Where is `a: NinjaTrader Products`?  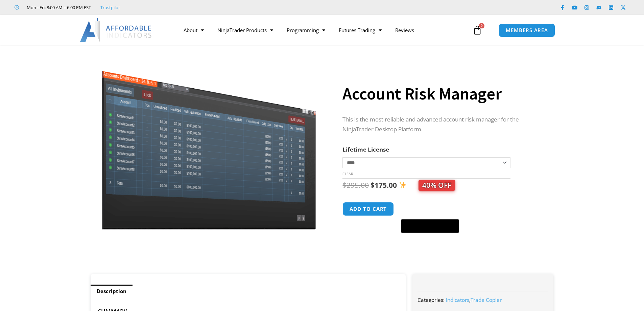 a: NinjaTrader Products is located at coordinates (245, 30).